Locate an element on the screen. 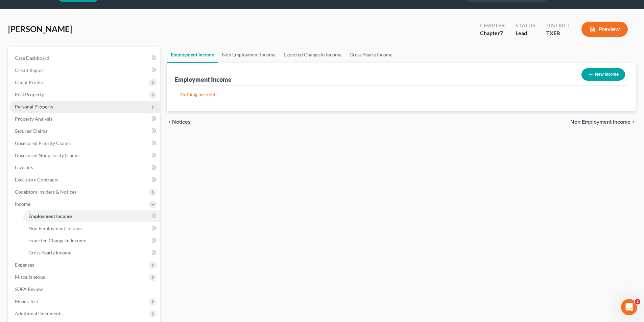 This screenshot has width=644, height=322. span: Codebtors Insiders & Notices is located at coordinates (46, 191).